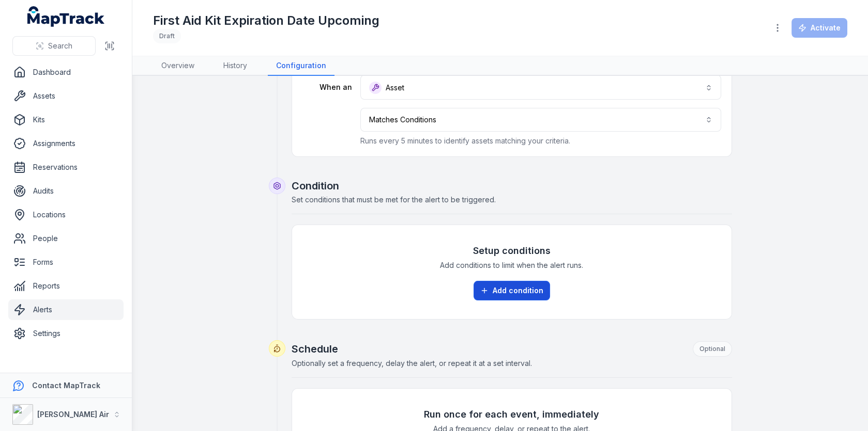 The height and width of the screenshot is (431, 868). I want to click on div: Optional, so click(712, 349).